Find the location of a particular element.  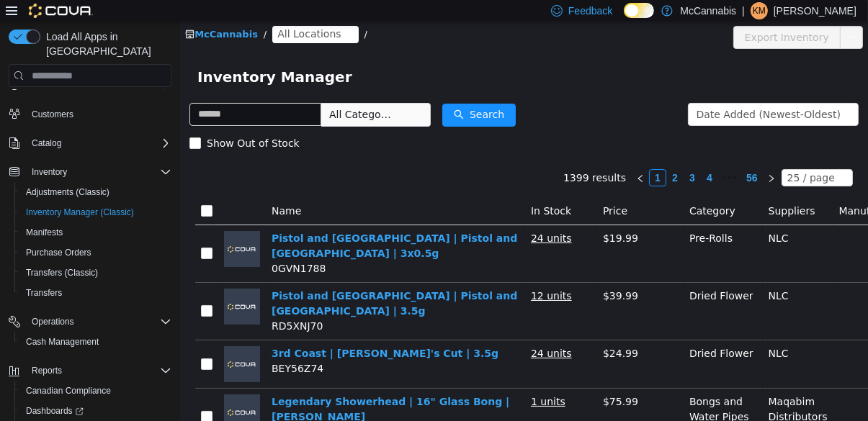

button: Canadian Compliance is located at coordinates (96, 391).